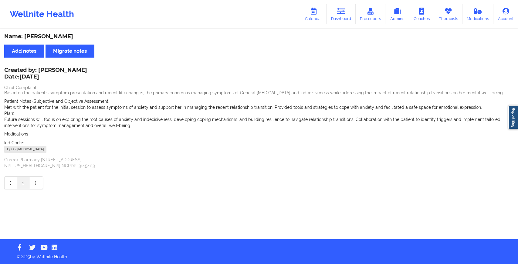 The height and width of the screenshot is (264, 518). What do you see at coordinates (314, 14) in the screenshot?
I see `a: Calendar` at bounding box center [314, 14].